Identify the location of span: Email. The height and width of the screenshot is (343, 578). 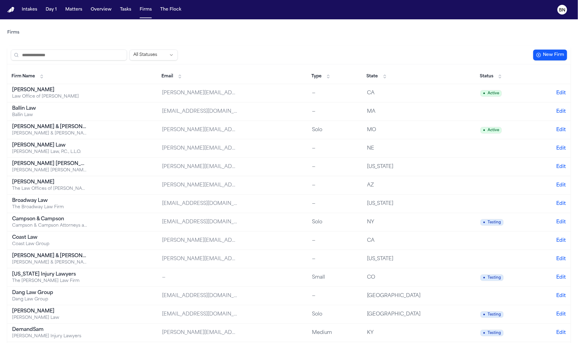
(167, 76).